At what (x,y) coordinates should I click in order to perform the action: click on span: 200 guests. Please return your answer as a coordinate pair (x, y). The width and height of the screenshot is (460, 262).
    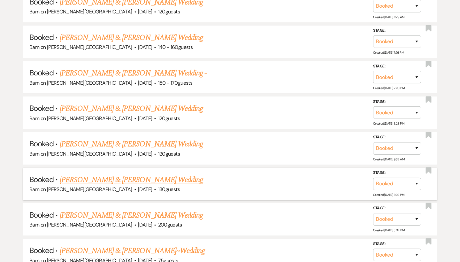
    Looking at the image, I should click on (170, 225).